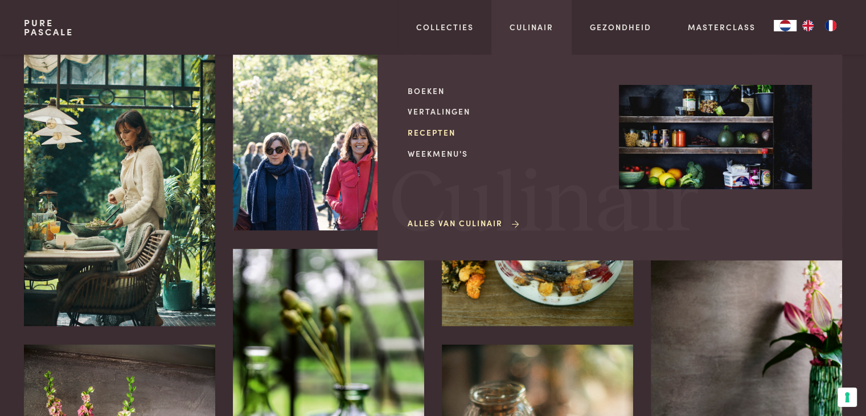 This screenshot has width=866, height=416. What do you see at coordinates (808, 26) in the screenshot?
I see `aside: Language selected: Nederlands` at bounding box center [808, 26].